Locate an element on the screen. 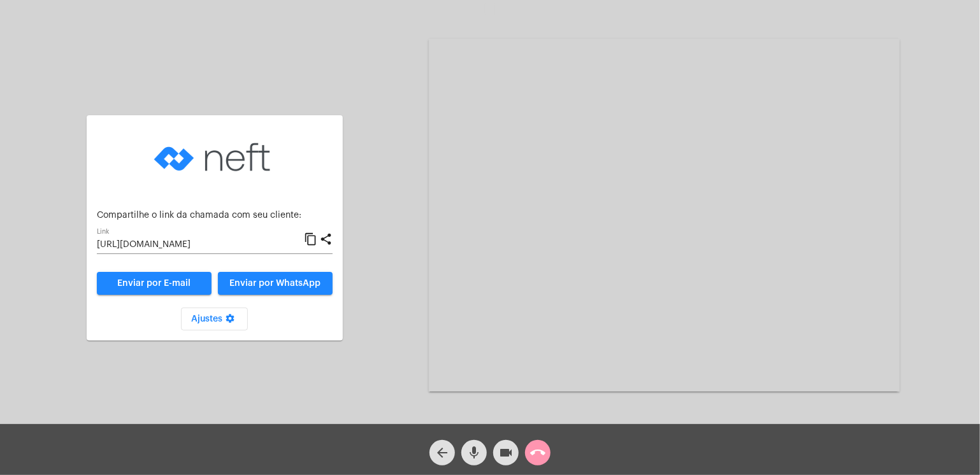  mat-icon: settings is located at coordinates (230, 321).